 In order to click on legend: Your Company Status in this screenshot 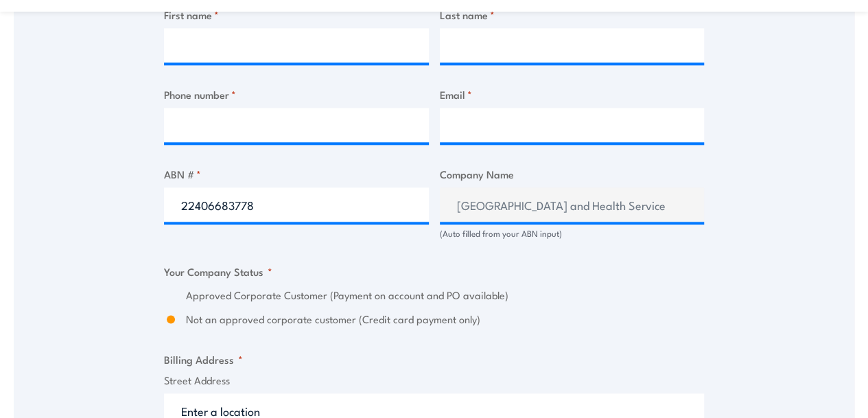, I will do `click(218, 271)`.